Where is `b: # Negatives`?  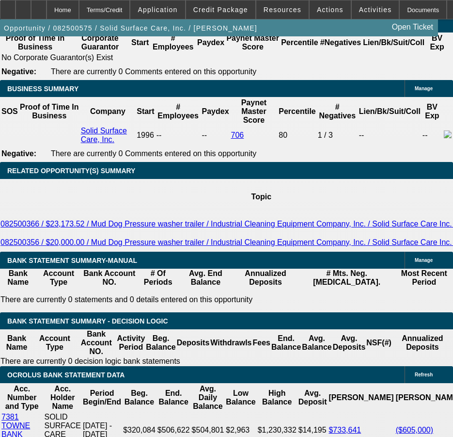 b: # Negatives is located at coordinates (337, 111).